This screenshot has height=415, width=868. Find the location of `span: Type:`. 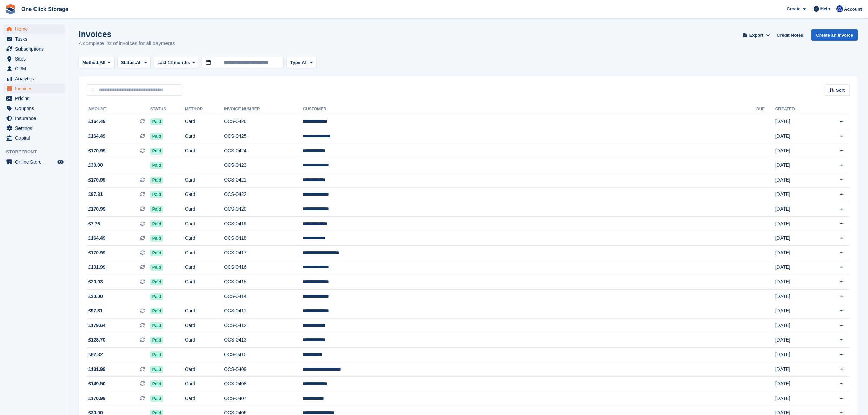

span: Type: is located at coordinates (296, 63).